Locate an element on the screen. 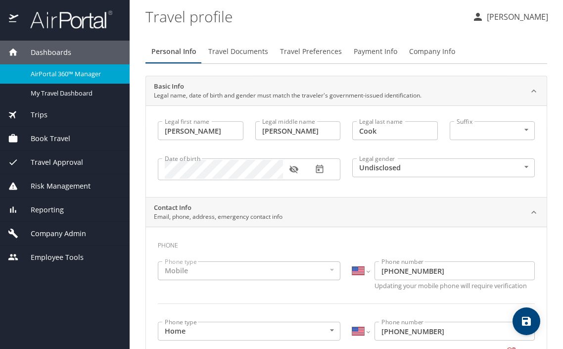 The width and height of the screenshot is (563, 349). div: Undisclosed is located at coordinates (443, 168).